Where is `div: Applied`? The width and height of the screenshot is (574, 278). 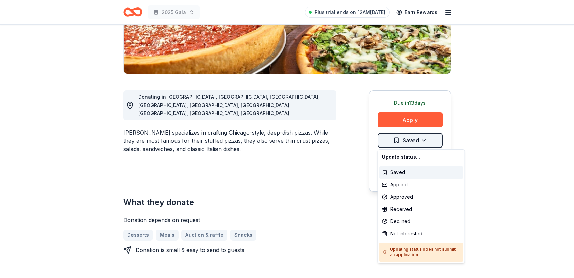
div: Applied is located at coordinates (421, 185).